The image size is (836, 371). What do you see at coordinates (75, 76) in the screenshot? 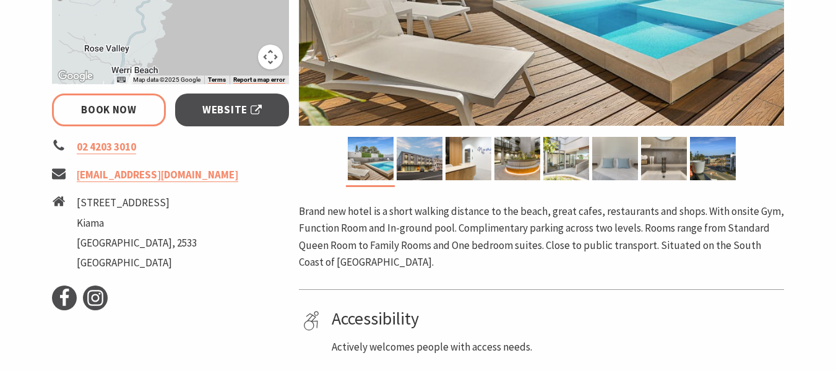
I see `img: Google` at bounding box center [75, 76].